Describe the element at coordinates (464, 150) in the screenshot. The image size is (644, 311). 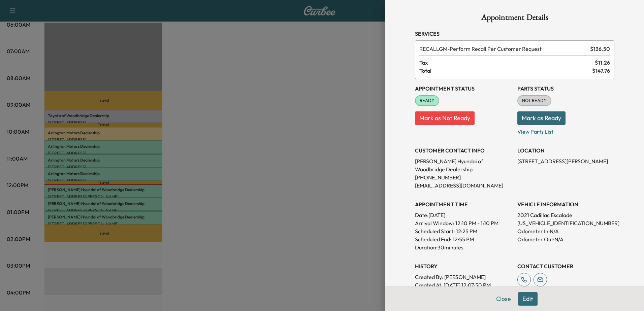
I see `h3: CUSTOMER CONTACT INFO` at that location.